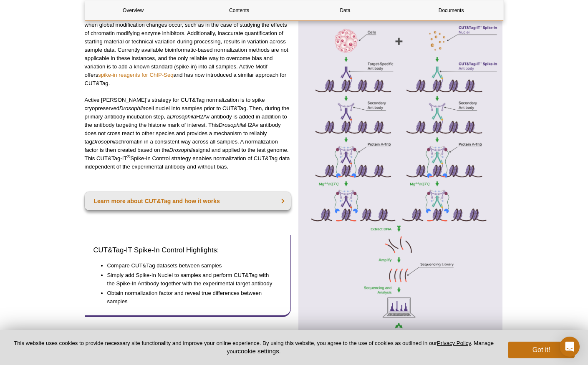  What do you see at coordinates (345, 10) in the screenshot?
I see `a: Data` at bounding box center [345, 10].